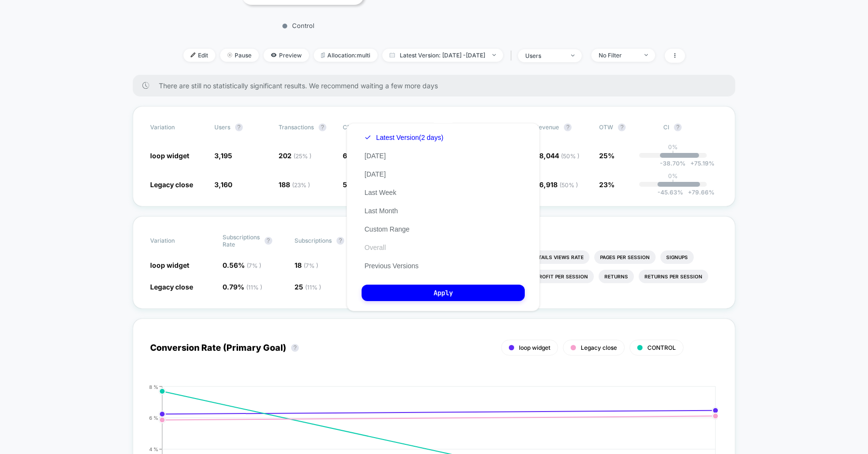 This screenshot has width=868, height=454. What do you see at coordinates (545, 55) in the screenshot?
I see `div: users` at bounding box center [545, 55].